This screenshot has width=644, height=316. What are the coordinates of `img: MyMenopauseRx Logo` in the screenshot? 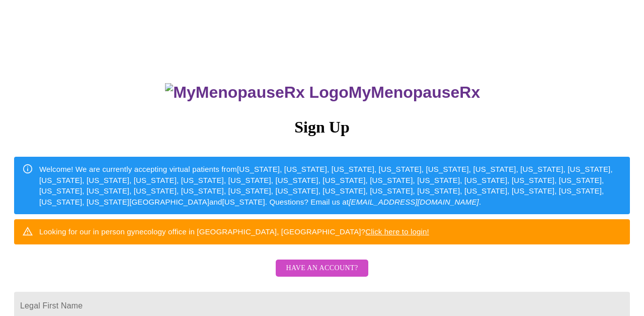 It's located at (257, 92).